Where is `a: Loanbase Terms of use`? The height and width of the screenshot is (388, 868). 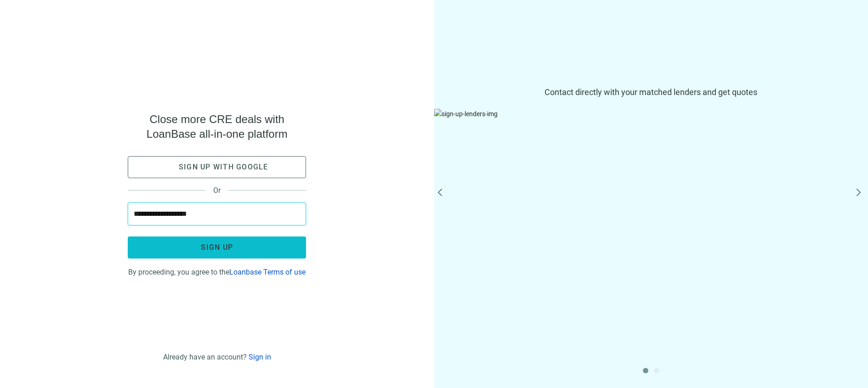 a: Loanbase Terms of use is located at coordinates (267, 272).